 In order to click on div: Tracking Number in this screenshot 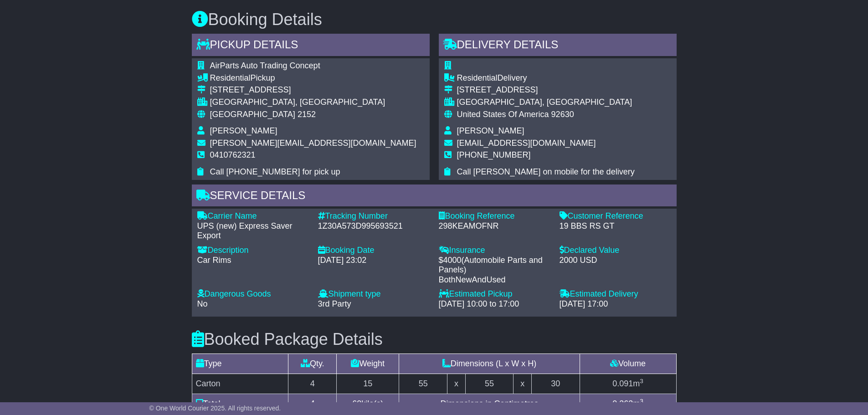, I will do `click(373, 217)`.